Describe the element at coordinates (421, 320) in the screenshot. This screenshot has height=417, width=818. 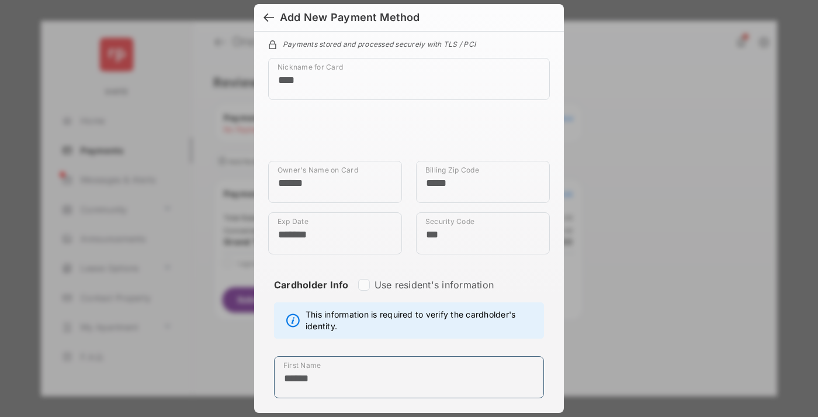
I see `span: This information is required to verify the cardholder's identity.` at that location.